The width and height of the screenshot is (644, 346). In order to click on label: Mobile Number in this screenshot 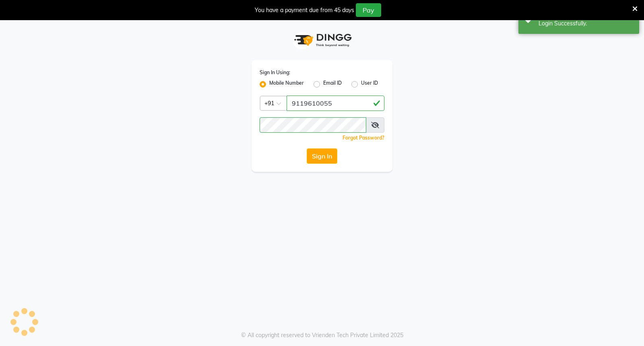, I will do `click(286, 84)`.